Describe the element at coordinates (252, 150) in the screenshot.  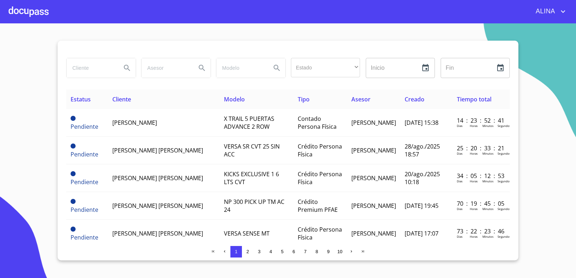
I see `span: VERSA SR CVT 25 SIN ACC` at that location.